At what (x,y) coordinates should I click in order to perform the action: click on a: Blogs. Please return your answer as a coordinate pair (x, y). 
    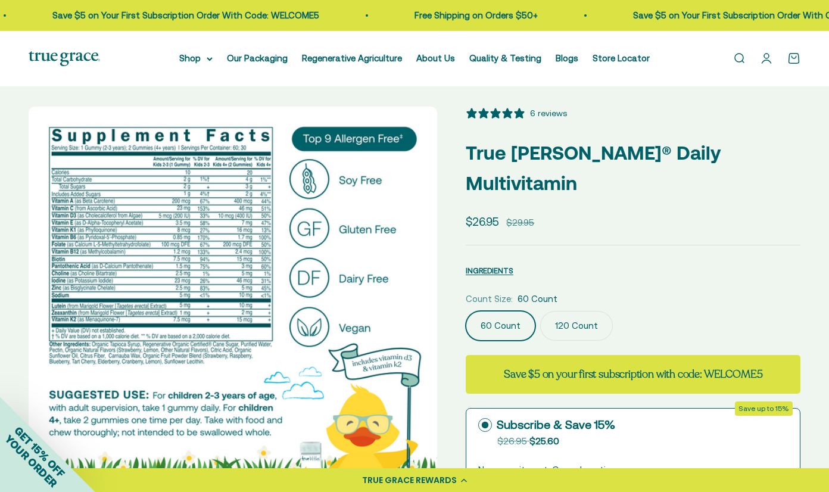
    Looking at the image, I should click on (567, 58).